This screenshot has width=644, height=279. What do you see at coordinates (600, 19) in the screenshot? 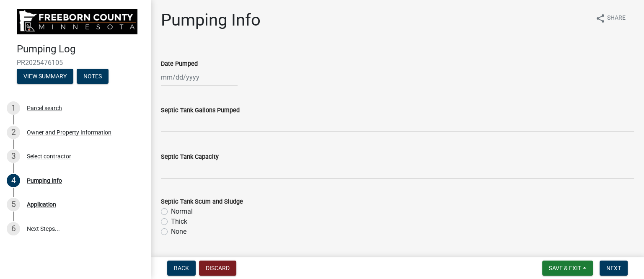
I see `i: share` at bounding box center [600, 19].